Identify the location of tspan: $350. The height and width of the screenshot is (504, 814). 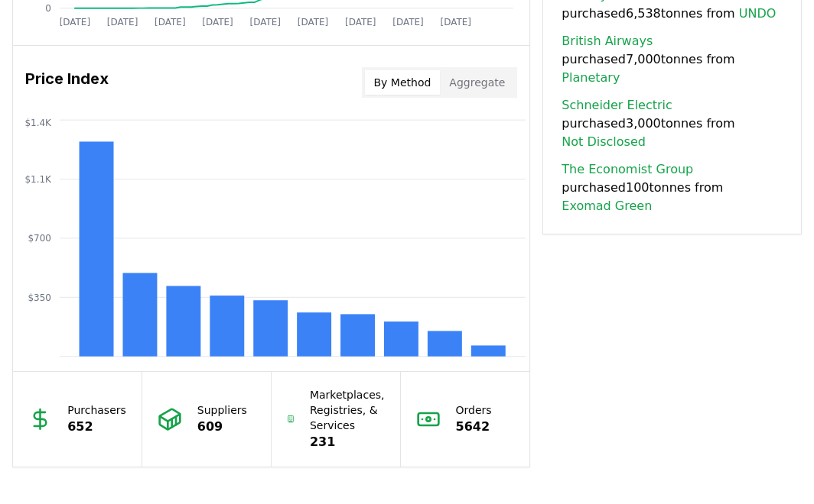
(39, 298).